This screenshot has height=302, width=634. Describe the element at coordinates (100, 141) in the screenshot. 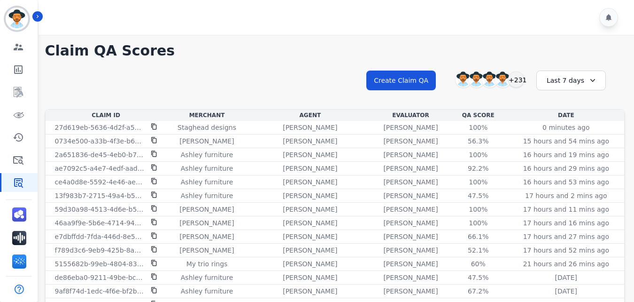

I see `p: 0734e500-a33b-4f3e-b69d-fb3a824fe3ff` at that location.